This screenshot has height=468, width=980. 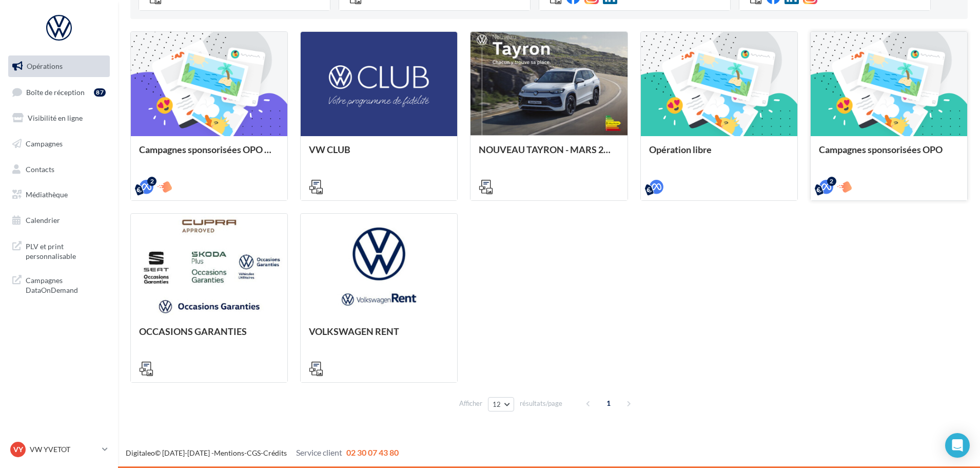 I want to click on a: Mentions, so click(x=229, y=452).